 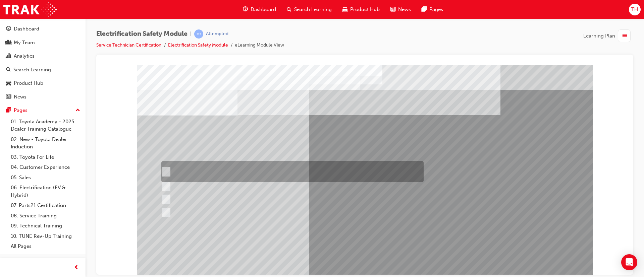 I want to click on div: News, so click(x=20, y=97).